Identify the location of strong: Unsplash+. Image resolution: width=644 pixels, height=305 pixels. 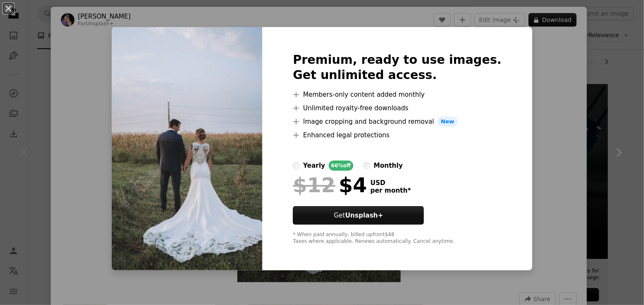
(364, 215).